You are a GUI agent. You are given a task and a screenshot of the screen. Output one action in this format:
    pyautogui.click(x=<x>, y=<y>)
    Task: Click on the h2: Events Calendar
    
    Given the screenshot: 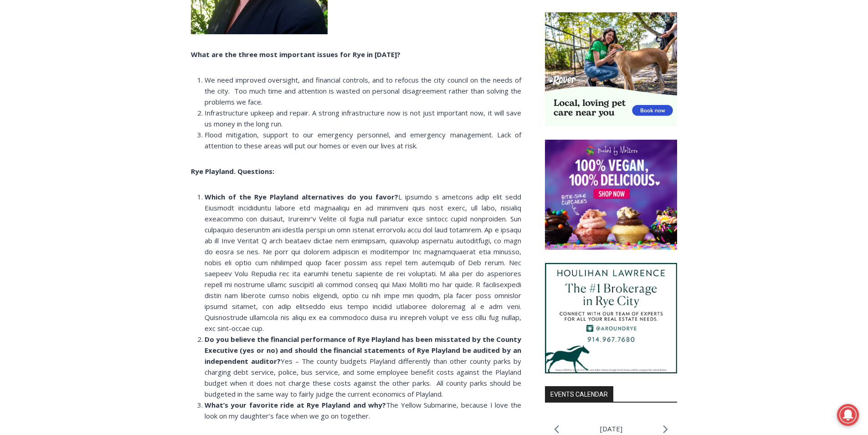 What is the action you would take?
    pyautogui.click(x=579, y=394)
    